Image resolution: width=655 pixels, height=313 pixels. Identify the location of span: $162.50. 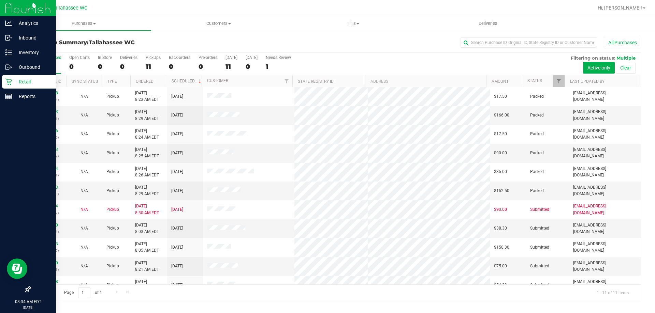
(501, 191).